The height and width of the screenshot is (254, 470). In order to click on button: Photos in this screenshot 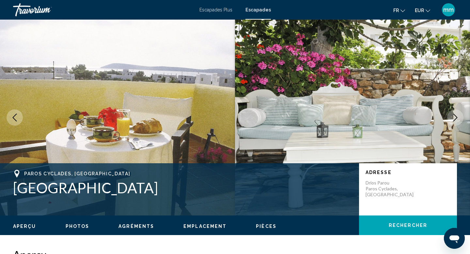, I will do `click(77, 226)`.